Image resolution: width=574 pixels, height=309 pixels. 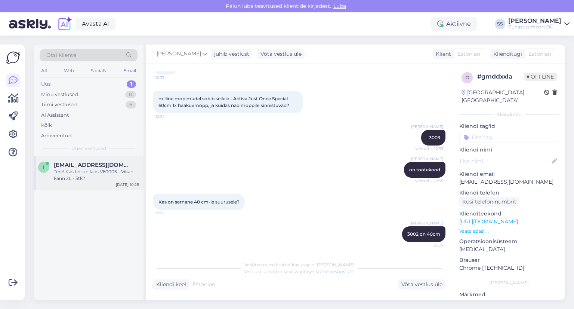 I want to click on div: Kõik, so click(x=46, y=125).